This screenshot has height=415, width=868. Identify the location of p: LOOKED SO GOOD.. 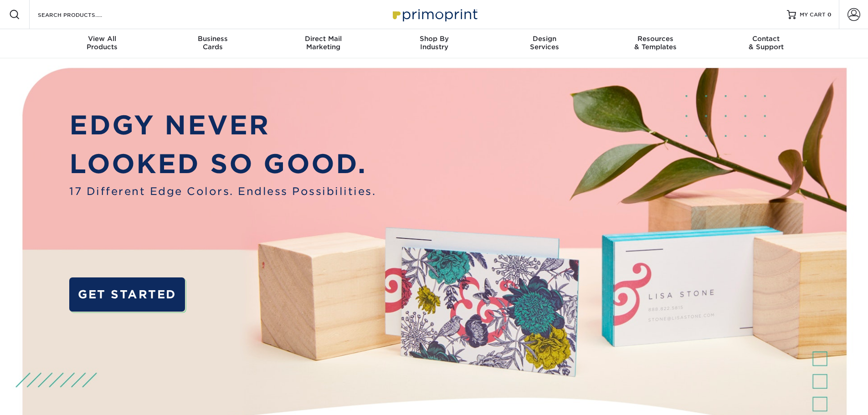
(222, 164).